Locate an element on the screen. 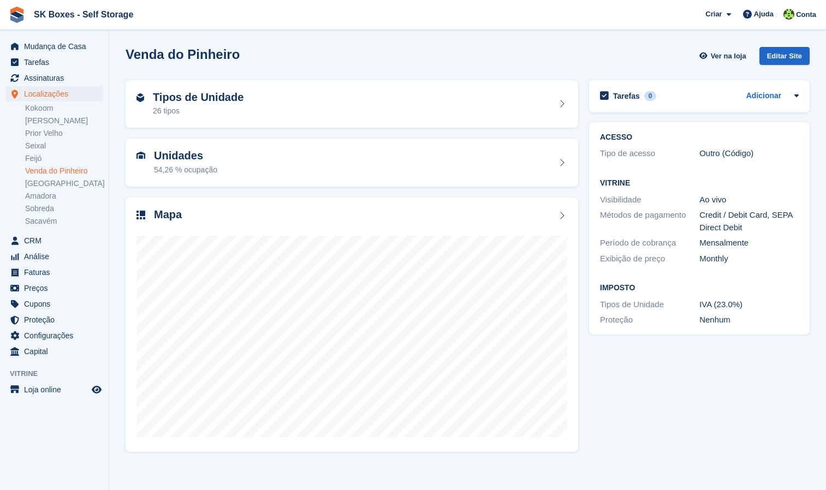 The width and height of the screenshot is (826, 490). div: Exibição de preço is located at coordinates (650, 259).